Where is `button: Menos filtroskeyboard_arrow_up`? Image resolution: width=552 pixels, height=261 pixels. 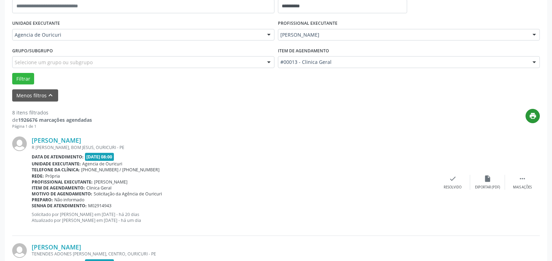 button: Menos filtroskeyboard_arrow_up is located at coordinates (35, 95).